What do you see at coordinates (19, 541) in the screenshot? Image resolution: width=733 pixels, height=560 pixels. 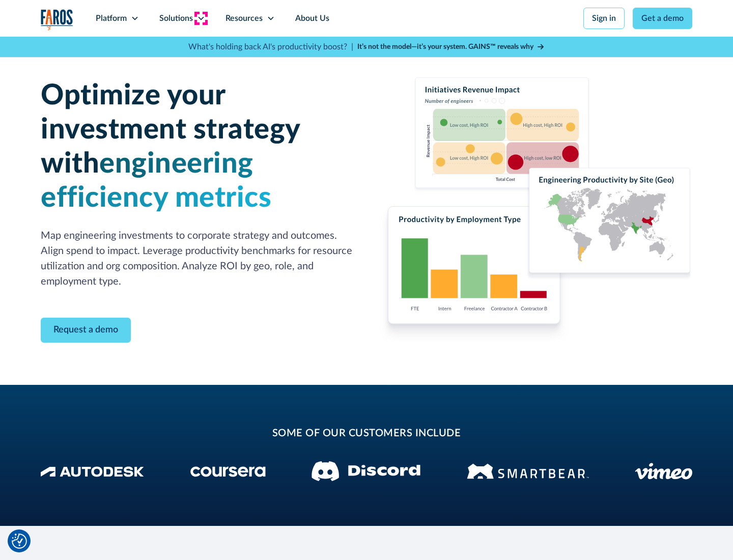 I see `img: Revisit consent button` at bounding box center [19, 541].